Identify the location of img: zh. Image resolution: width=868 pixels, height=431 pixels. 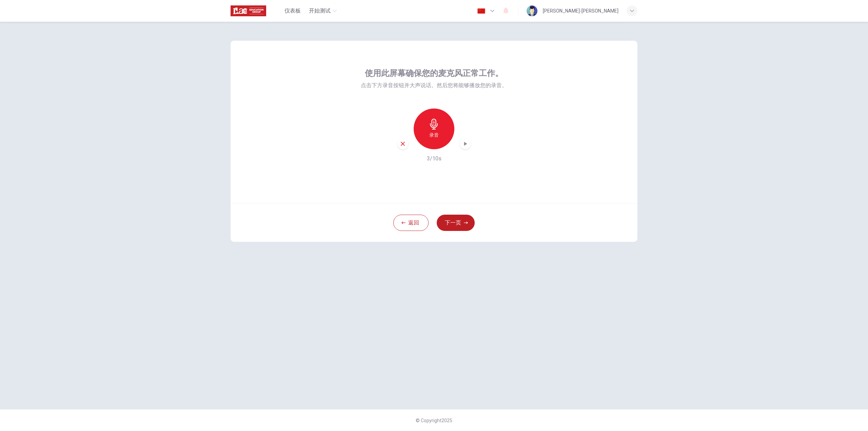
(482, 10).